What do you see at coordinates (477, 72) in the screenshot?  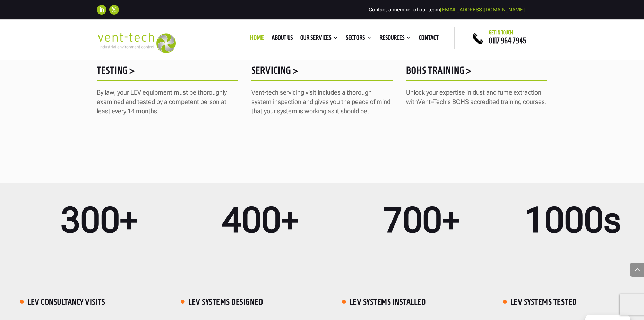 I see `h5: BOHS Training >` at bounding box center [477, 72].